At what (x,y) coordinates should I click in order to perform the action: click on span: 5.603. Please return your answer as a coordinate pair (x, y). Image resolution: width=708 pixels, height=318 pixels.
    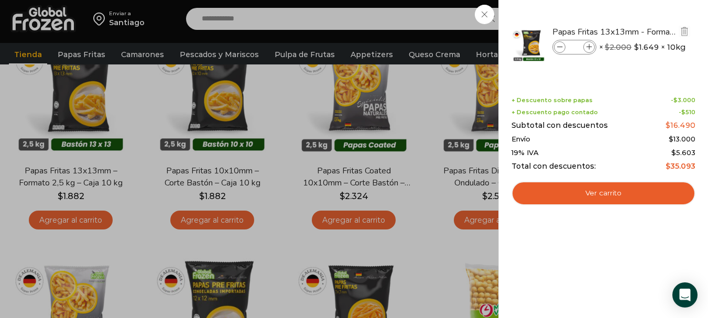
    Looking at the image, I should click on (683, 152).